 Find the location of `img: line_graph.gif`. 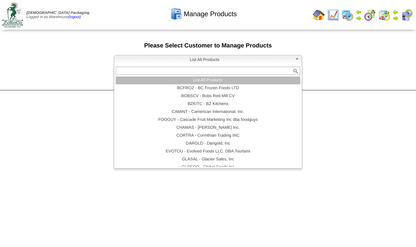

img: line_graph.gif is located at coordinates (333, 15).